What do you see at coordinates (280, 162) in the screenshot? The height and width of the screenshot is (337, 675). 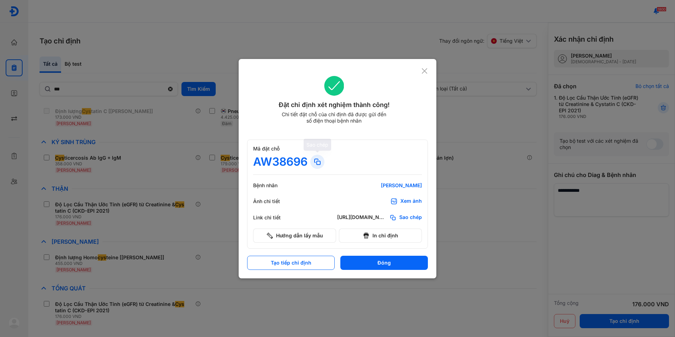 I see `div: AW38696` at bounding box center [280, 162].